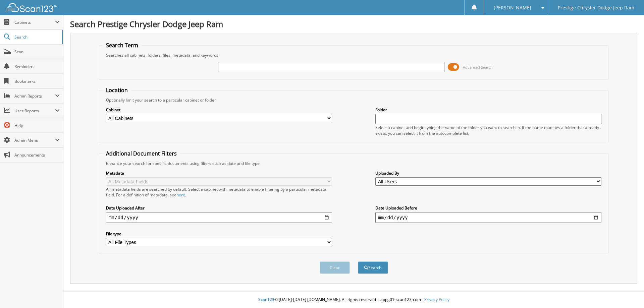 This screenshot has width=644, height=308. I want to click on span: Announcements, so click(37, 155).